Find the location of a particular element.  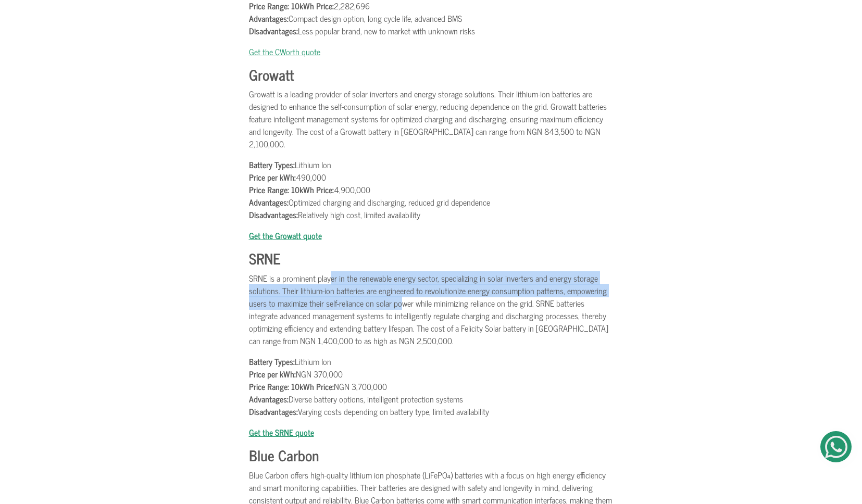

b: Get the SRNE quote is located at coordinates (281, 432).